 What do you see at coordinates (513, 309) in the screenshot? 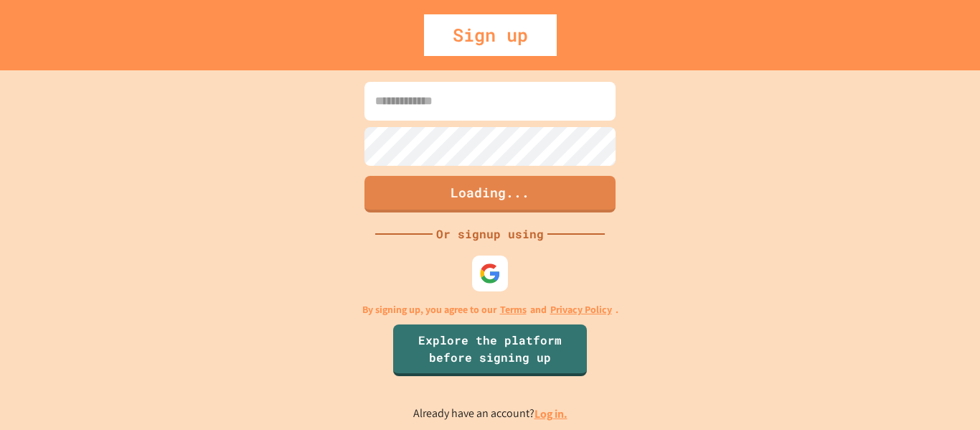
I see `a: Terms` at bounding box center [513, 309].